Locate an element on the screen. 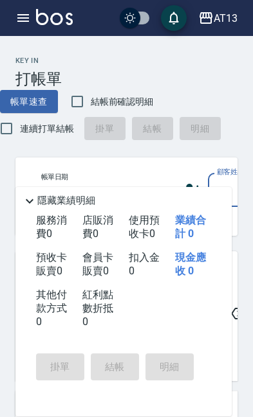  p: 隱藏業績明細 is located at coordinates (66, 201).